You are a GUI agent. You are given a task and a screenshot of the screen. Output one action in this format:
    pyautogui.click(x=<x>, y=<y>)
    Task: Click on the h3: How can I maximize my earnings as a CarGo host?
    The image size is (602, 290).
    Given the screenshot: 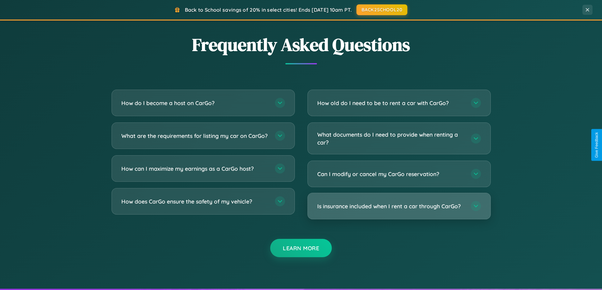 What is the action you would take?
    pyautogui.click(x=195, y=169)
    